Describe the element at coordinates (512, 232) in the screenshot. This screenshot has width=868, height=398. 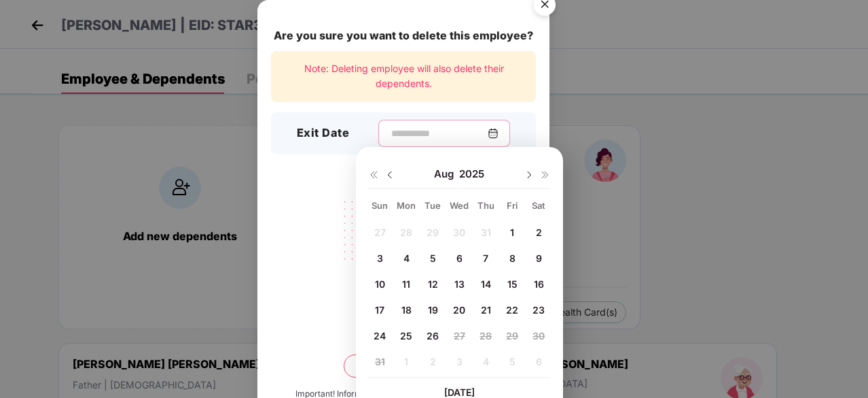
I see `span: 1` at that location.